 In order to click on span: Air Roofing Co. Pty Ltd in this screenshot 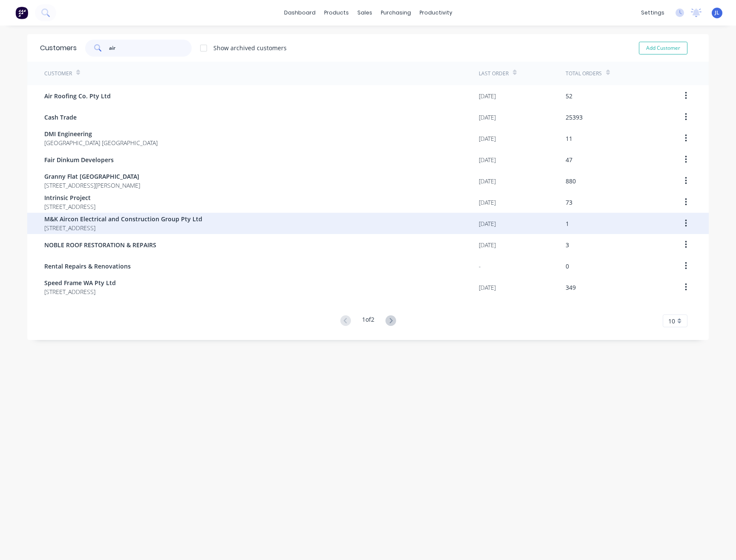, I will do `click(78, 96)`.